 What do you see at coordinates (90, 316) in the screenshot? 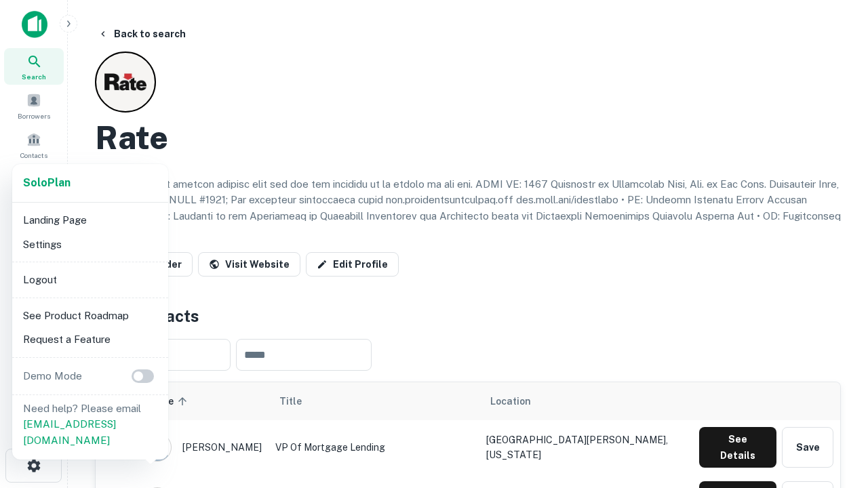
I see `li: See Product Roadmap` at bounding box center [90, 316].